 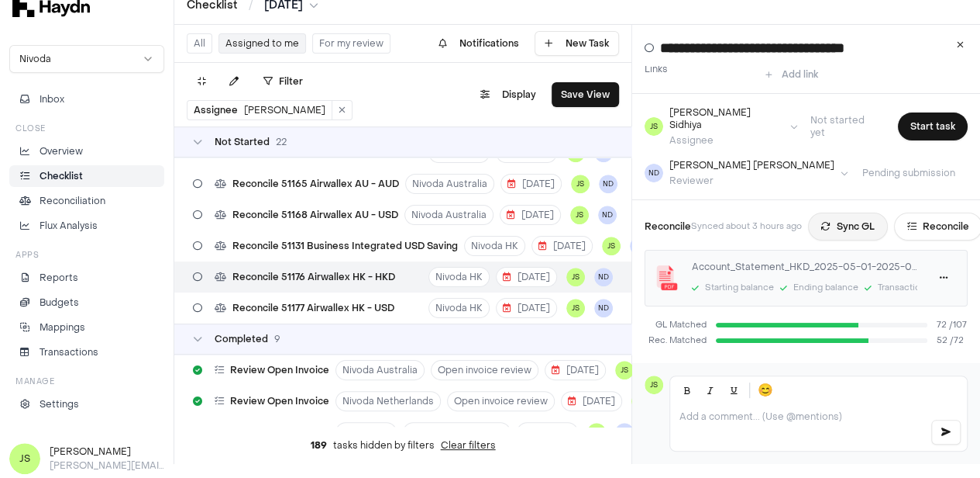 What do you see at coordinates (687, 390) in the screenshot?
I see `button: Bold (Ctrl+B)` at bounding box center [687, 390].